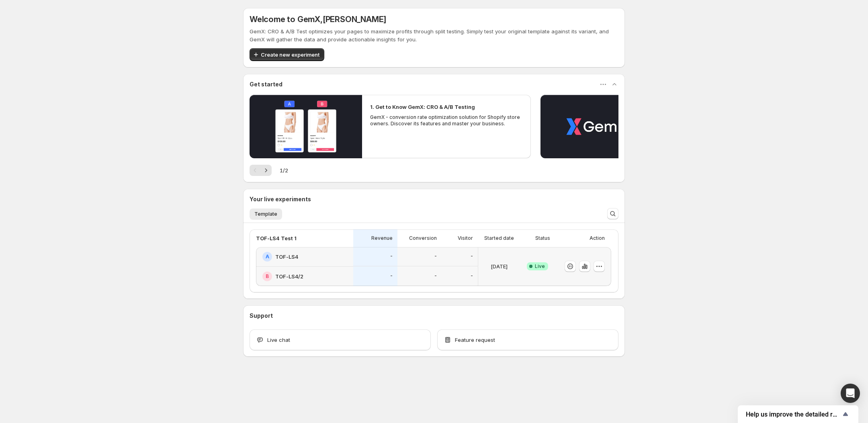  Describe the element at coordinates (276, 238) in the screenshot. I see `p: TOF-LS4 Test 1` at that location.